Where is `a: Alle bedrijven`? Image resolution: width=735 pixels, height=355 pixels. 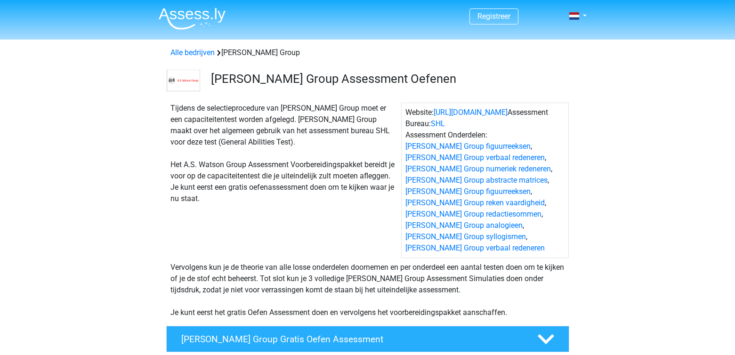
a: Alle bedrijven is located at coordinates (193, 52).